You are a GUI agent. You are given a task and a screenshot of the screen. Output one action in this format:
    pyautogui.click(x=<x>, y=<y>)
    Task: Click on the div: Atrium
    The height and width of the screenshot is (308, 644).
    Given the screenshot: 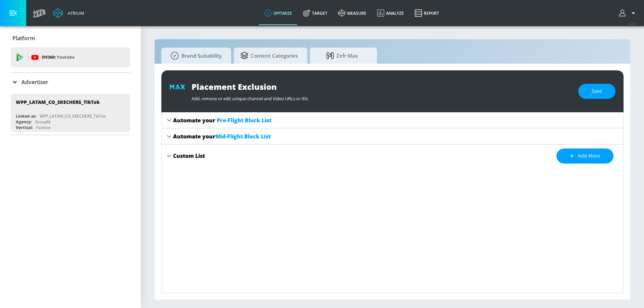 What is the action you would take?
    pyautogui.click(x=74, y=13)
    